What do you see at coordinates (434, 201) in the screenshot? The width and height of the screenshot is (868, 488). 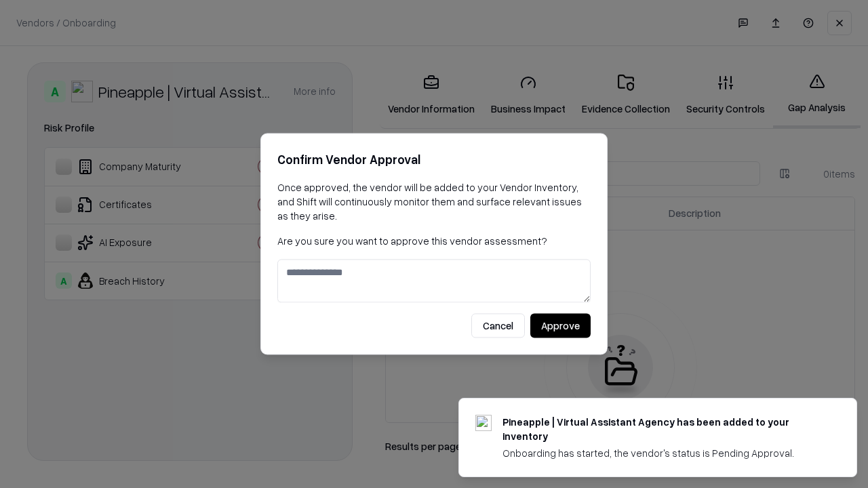 I see `p: Once approved, the vendor will be added to your Vendor Inventory, and Shift will continuously mon...` at bounding box center [434, 201].